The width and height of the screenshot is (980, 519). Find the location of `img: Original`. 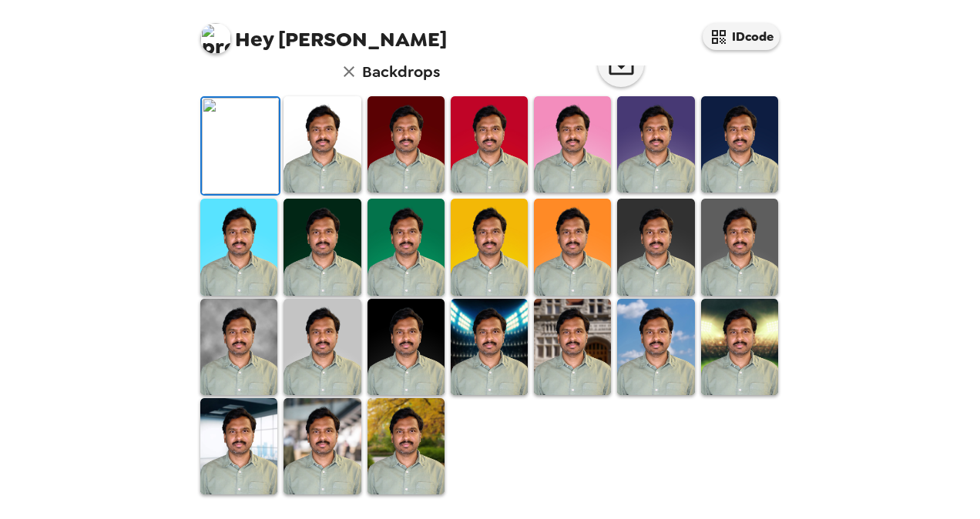

img: Original is located at coordinates (240, 145).